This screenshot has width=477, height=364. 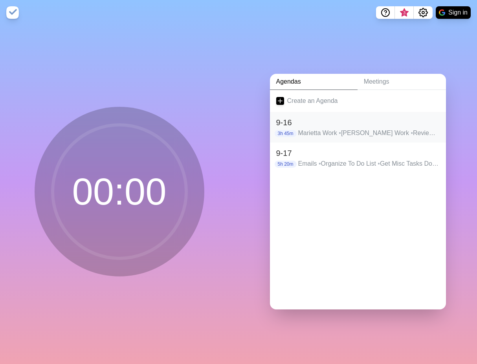 I want to click on h2: 9-16, so click(x=358, y=123).